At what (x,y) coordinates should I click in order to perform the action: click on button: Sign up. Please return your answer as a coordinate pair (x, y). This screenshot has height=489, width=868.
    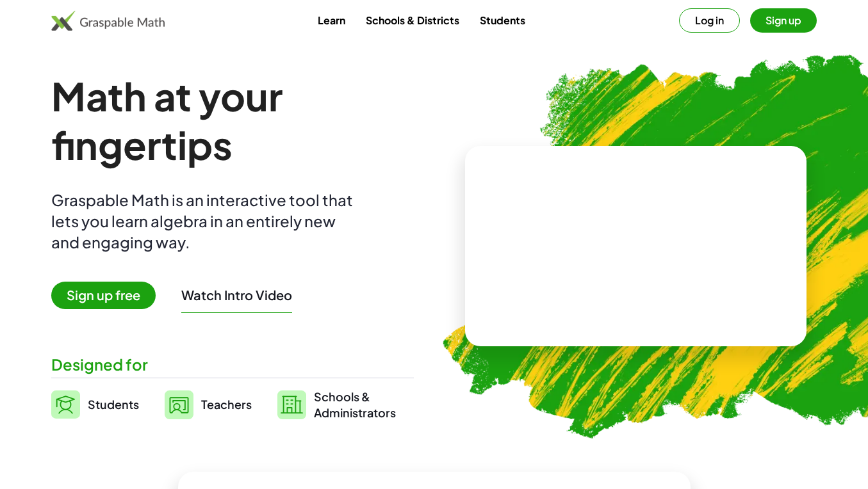
    Looking at the image, I should click on (783, 20).